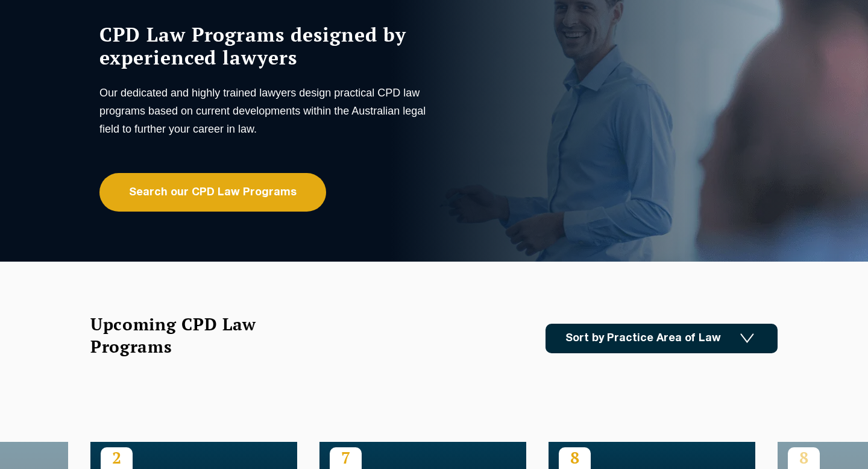 This screenshot has height=469, width=868. What do you see at coordinates (575, 457) in the screenshot?
I see `p: 8` at bounding box center [575, 457].